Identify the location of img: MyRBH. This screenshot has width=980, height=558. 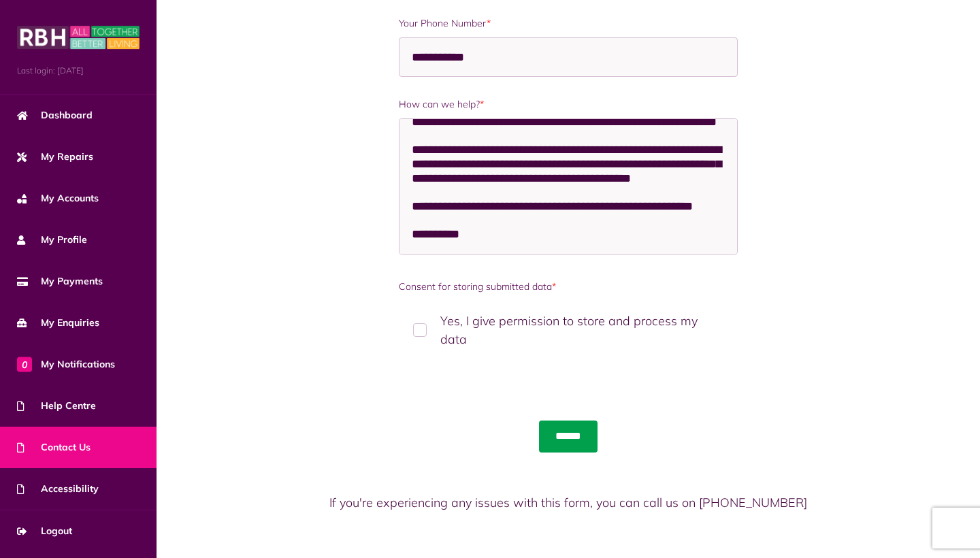
(78, 37).